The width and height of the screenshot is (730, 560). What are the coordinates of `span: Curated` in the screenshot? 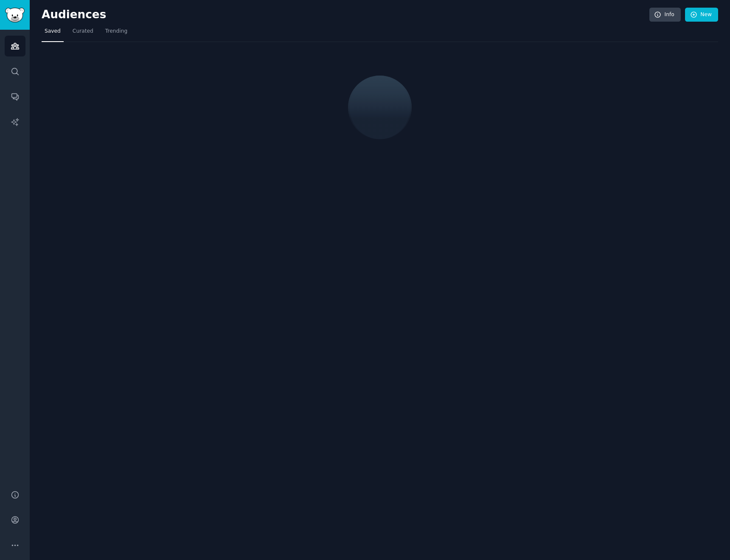 It's located at (83, 31).